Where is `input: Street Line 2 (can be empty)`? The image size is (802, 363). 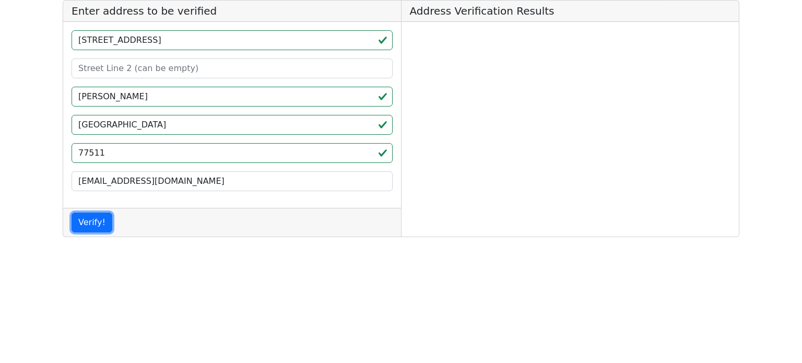 input: Street Line 2 (can be empty) is located at coordinates (232, 68).